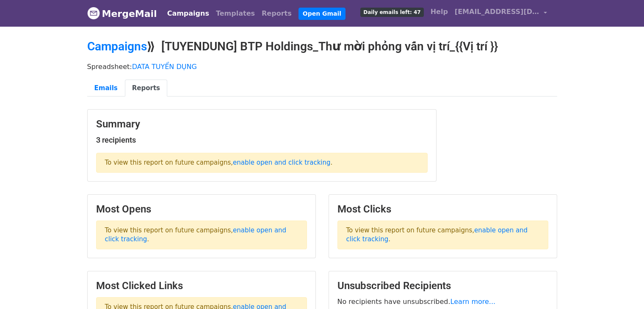  Describe the element at coordinates (202, 209) in the screenshot. I see `h3: Most Opens` at that location.